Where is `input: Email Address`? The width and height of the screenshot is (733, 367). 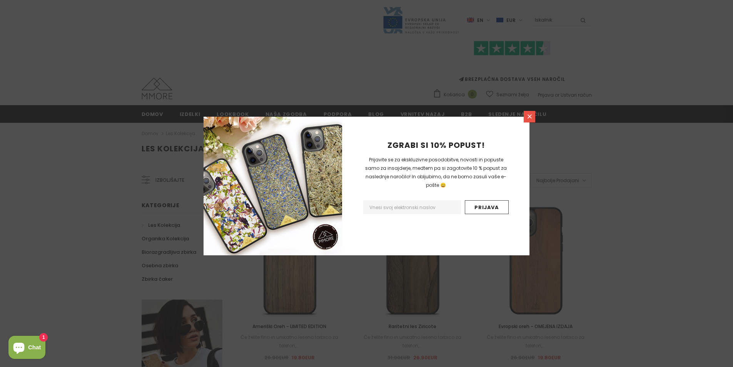
input: Email Address is located at coordinates (412, 207).